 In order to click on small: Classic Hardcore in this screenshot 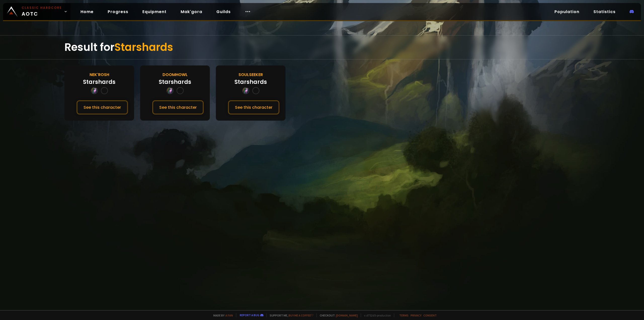, I will do `click(42, 8)`.